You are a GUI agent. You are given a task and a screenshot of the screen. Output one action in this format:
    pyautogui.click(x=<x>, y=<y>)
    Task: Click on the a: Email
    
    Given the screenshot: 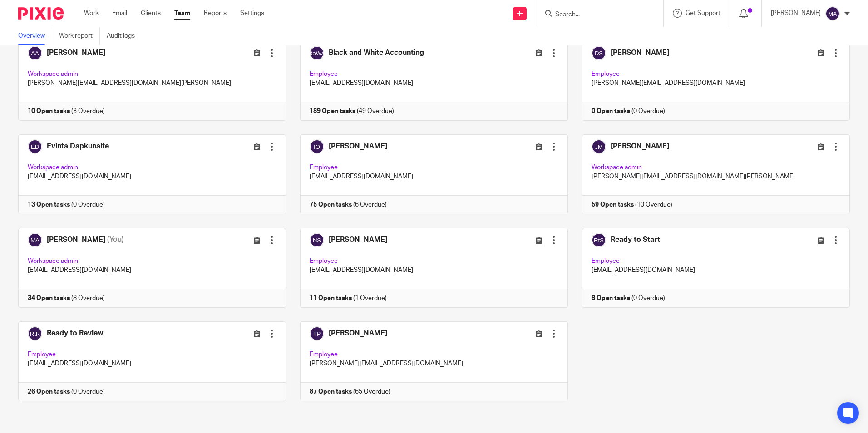 What is the action you would take?
    pyautogui.click(x=119, y=13)
    